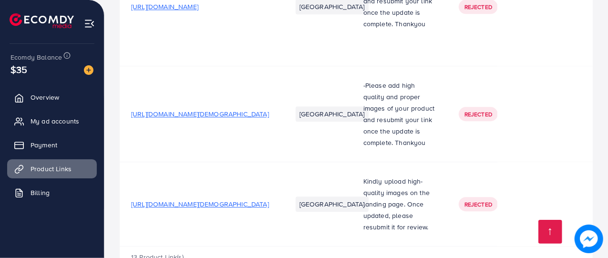 The image size is (608, 258). What do you see at coordinates (399, 114) in the screenshot?
I see `span: -Please add high quality and proper images of your product and resubmit your link once the update...` at bounding box center [399, 114].